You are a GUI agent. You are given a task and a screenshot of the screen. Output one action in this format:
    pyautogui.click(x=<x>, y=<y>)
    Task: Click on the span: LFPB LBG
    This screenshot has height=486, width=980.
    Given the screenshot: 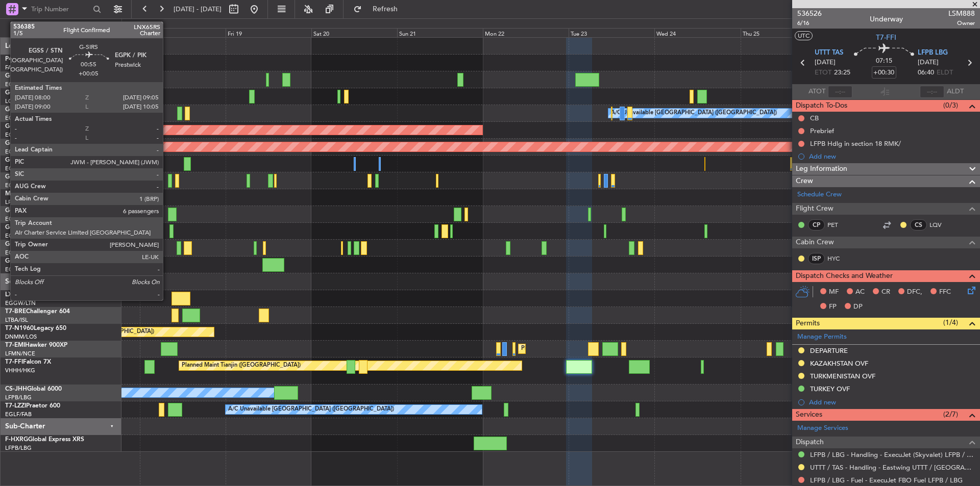 What is the action you would take?
    pyautogui.click(x=932, y=53)
    